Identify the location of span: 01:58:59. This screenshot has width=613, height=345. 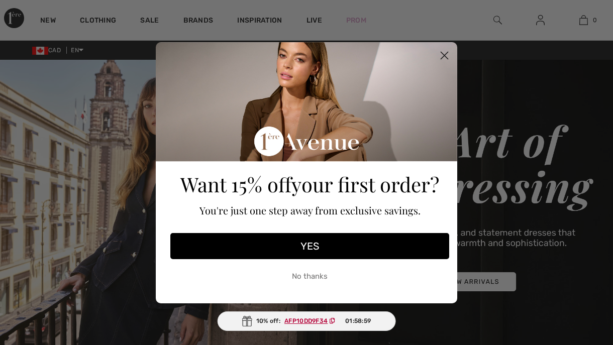
(358, 321).